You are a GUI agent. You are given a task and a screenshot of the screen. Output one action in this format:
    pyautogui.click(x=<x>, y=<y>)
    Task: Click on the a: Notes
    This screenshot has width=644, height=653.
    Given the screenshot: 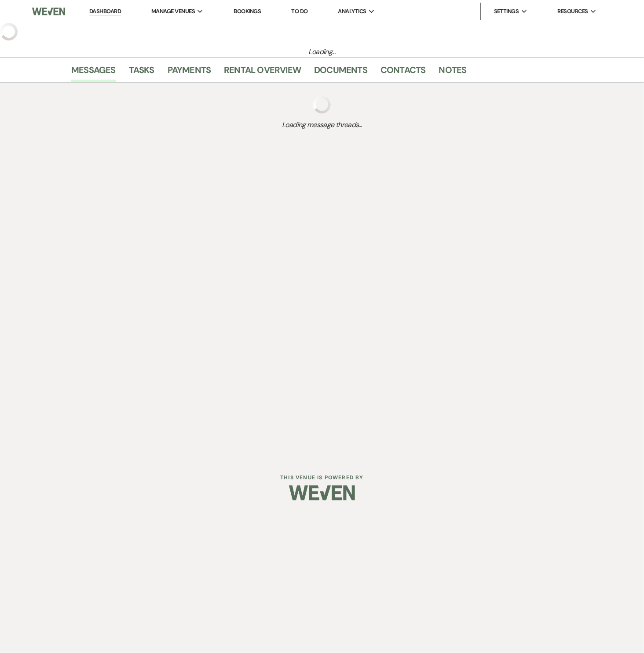 What is the action you would take?
    pyautogui.click(x=452, y=72)
    